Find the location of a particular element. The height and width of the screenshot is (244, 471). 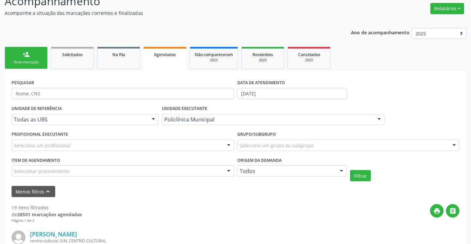

span: Não compareceram is located at coordinates (214, 54).